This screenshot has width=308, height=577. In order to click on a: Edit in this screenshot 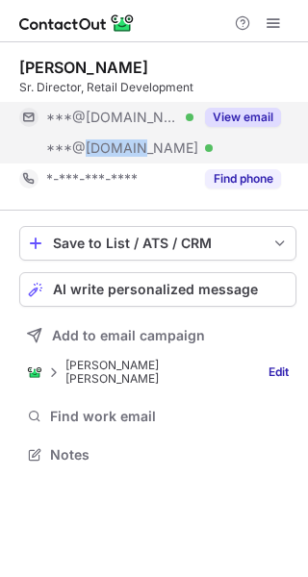, I will do `click(278, 372)`.